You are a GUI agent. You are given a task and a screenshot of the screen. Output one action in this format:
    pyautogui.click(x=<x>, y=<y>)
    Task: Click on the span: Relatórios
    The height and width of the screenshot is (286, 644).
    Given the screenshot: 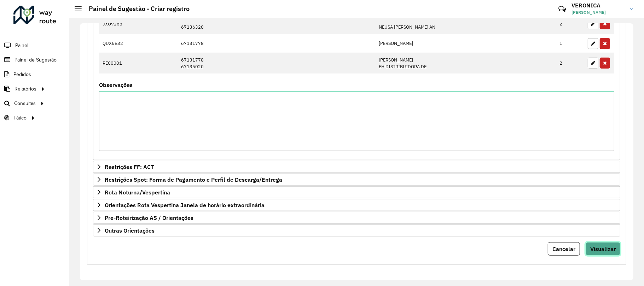 What is the action you would take?
    pyautogui.click(x=25, y=89)
    